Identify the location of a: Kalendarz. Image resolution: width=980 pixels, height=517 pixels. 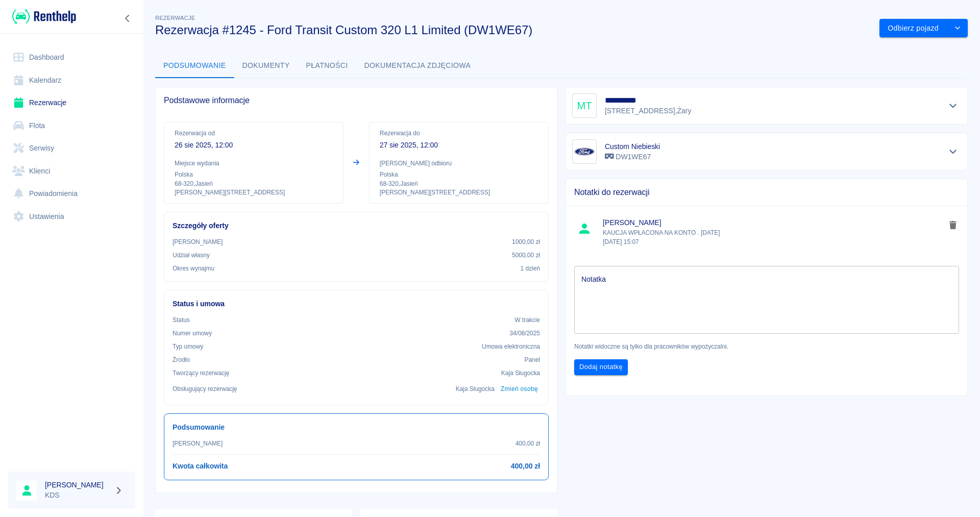
(72, 80).